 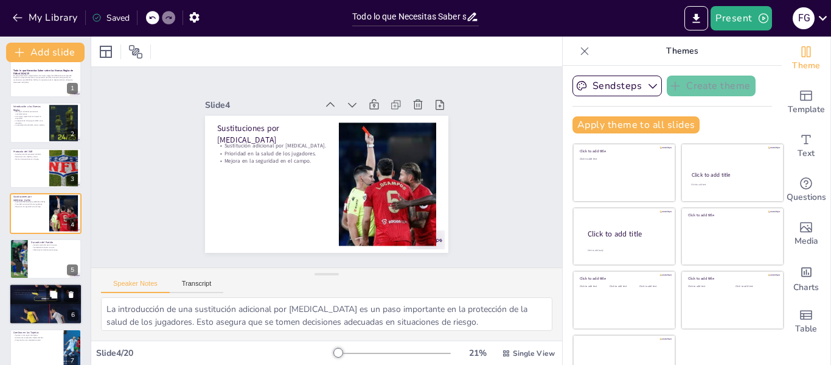 I want to click on button: Sendsteps, so click(x=617, y=86).